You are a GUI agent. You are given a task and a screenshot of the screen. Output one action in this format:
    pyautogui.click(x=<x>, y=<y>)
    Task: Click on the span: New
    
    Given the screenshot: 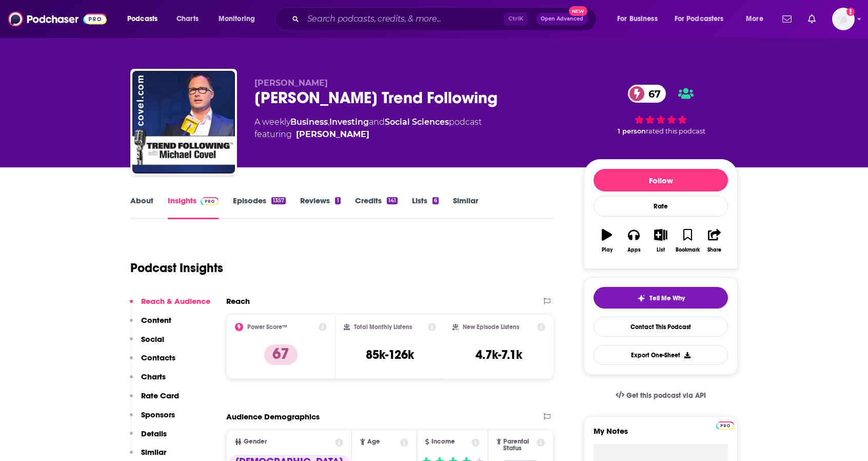 What is the action you would take?
    pyautogui.click(x=578, y=10)
    